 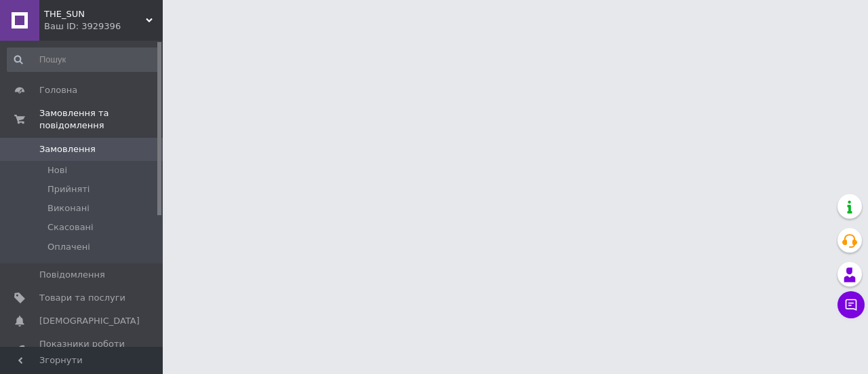 I want to click on input: Пошук, so click(x=83, y=59).